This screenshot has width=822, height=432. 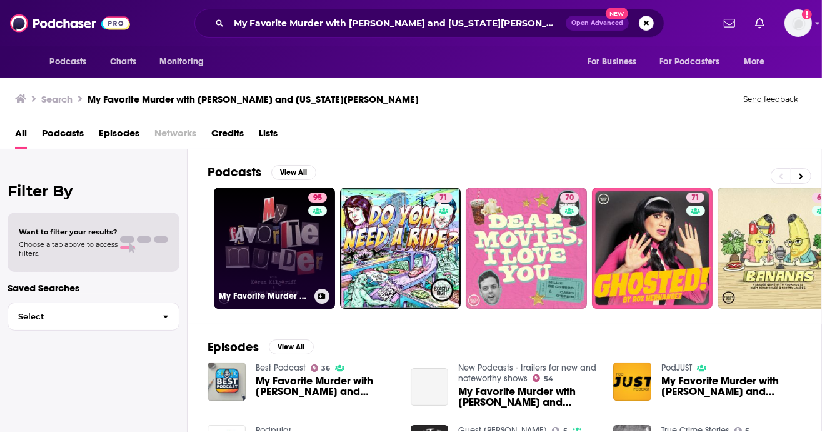 What do you see at coordinates (227, 136) in the screenshot?
I see `a: Credits` at bounding box center [227, 136].